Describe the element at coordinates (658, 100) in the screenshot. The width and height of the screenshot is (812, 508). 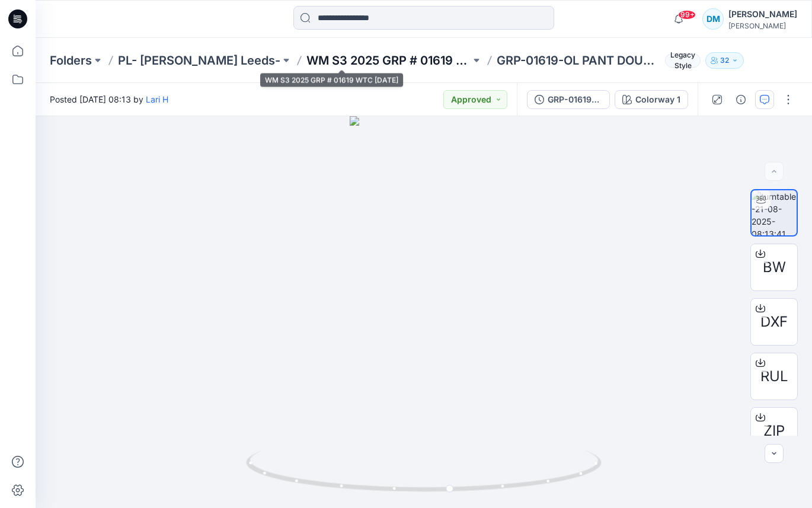
I see `div: Colorway 1` at that location.